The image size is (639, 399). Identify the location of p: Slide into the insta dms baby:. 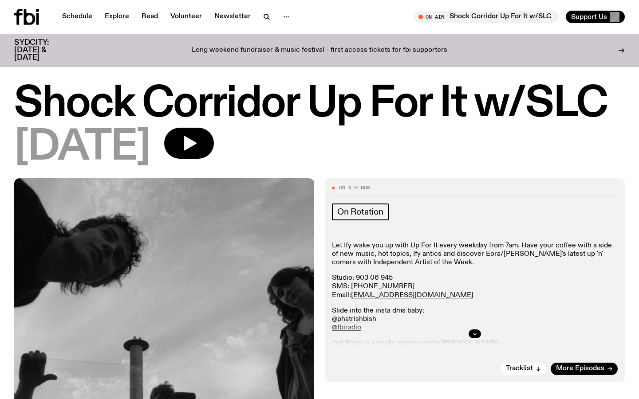
(475, 320).